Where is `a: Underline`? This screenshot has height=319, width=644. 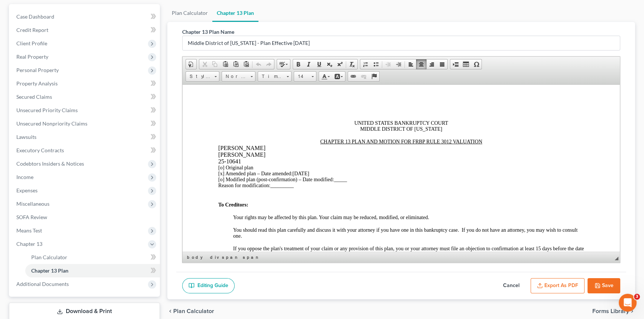
a: Underline is located at coordinates (319, 64).